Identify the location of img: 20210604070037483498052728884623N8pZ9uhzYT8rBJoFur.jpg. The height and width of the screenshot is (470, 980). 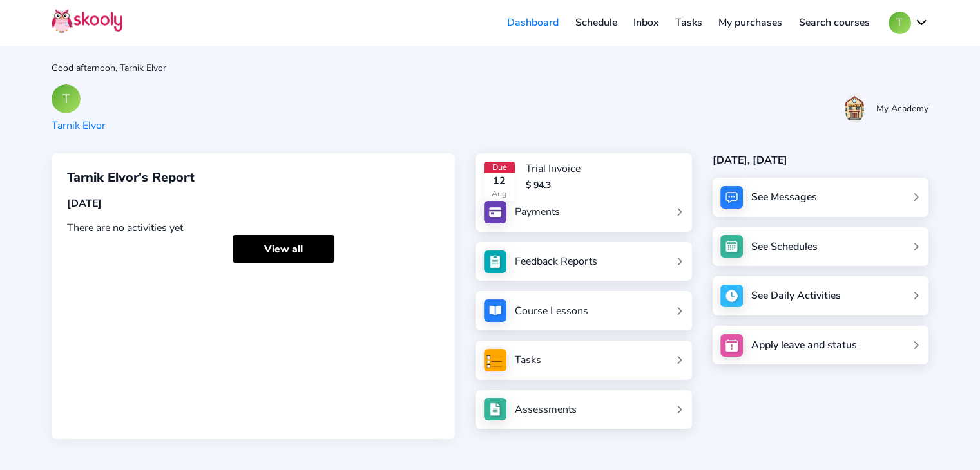
(854, 108).